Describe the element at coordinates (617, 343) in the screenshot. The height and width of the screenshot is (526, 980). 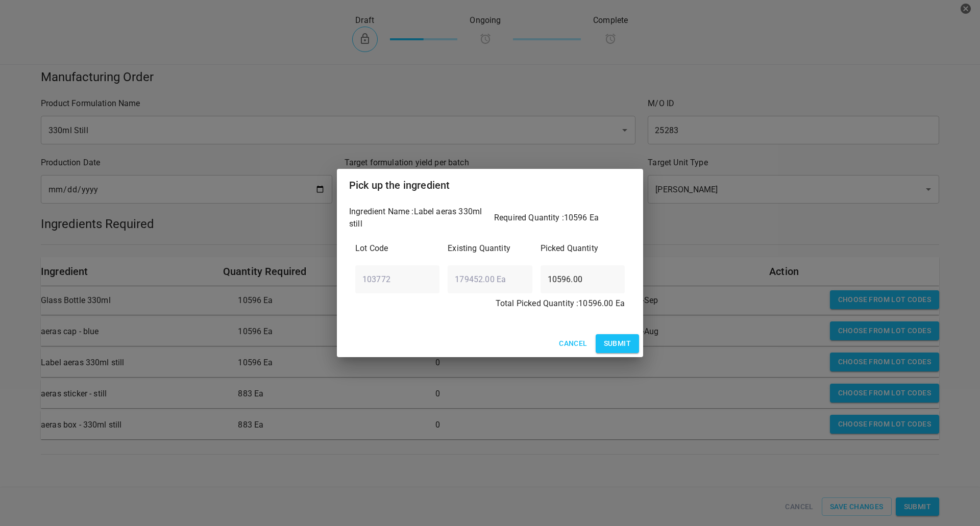
I see `span: Submit` at that location.